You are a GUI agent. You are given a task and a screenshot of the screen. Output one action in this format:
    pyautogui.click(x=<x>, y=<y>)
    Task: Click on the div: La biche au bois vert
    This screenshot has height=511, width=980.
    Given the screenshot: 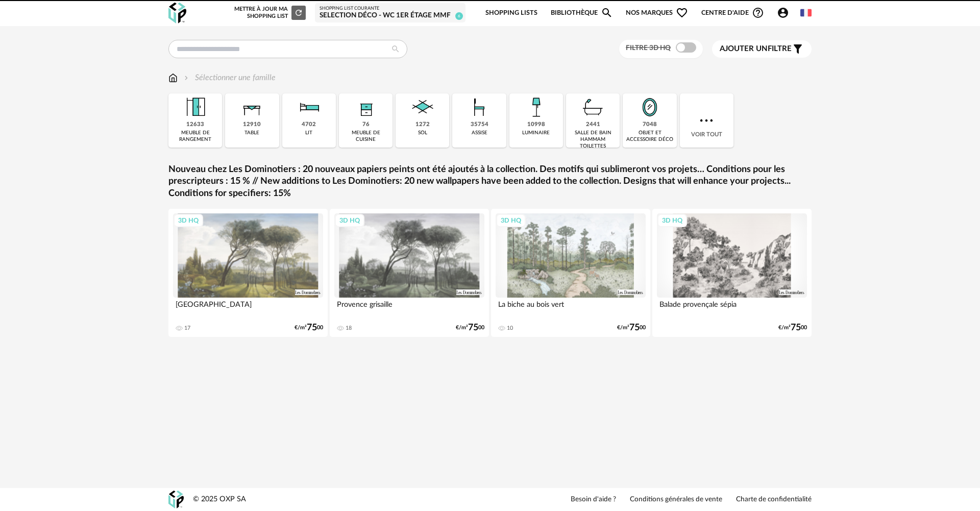 What is the action you would take?
    pyautogui.click(x=570, y=308)
    